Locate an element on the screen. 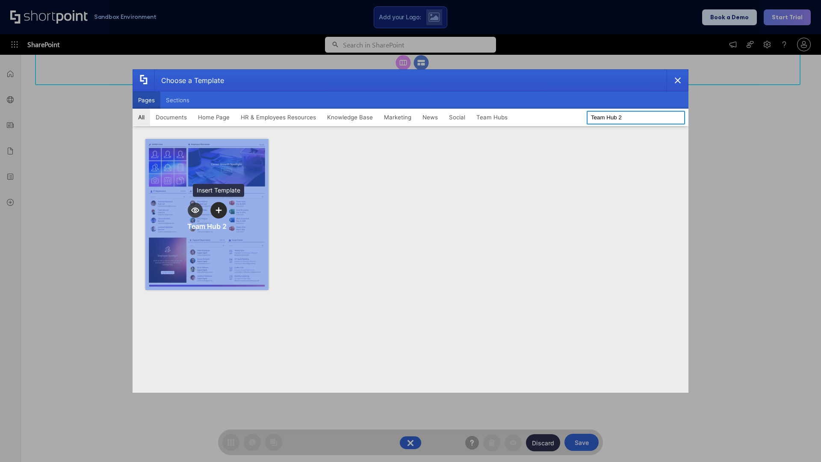 The image size is (821, 462). button: Home Page is located at coordinates (214, 117).